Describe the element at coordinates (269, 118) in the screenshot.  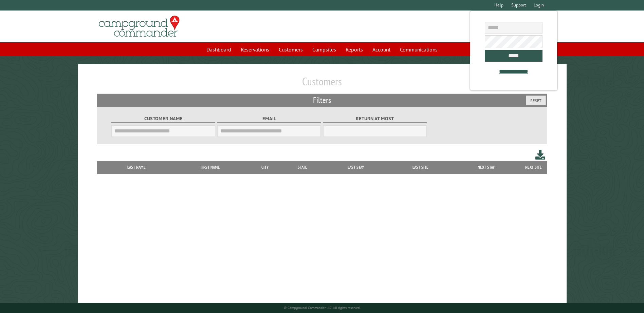
I see `label: Email` at that location.